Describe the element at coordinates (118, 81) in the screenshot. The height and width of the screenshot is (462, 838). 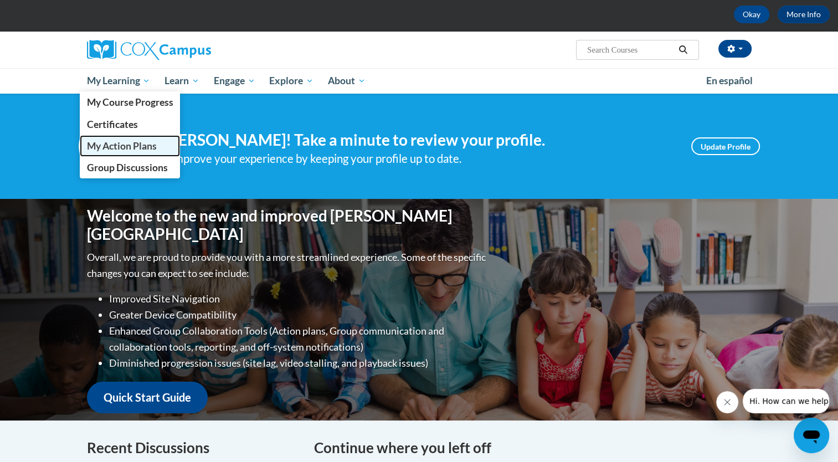
I see `span: My Learning` at that location.